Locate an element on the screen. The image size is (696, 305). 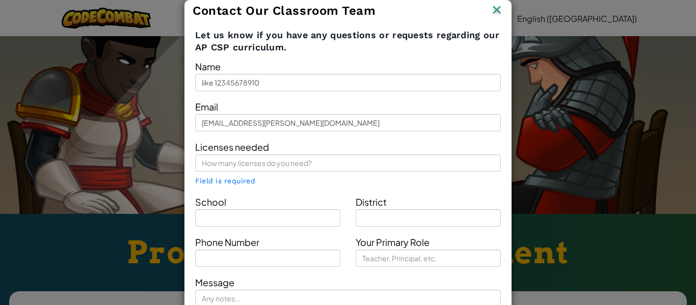
span: Name is located at coordinates (208, 66).